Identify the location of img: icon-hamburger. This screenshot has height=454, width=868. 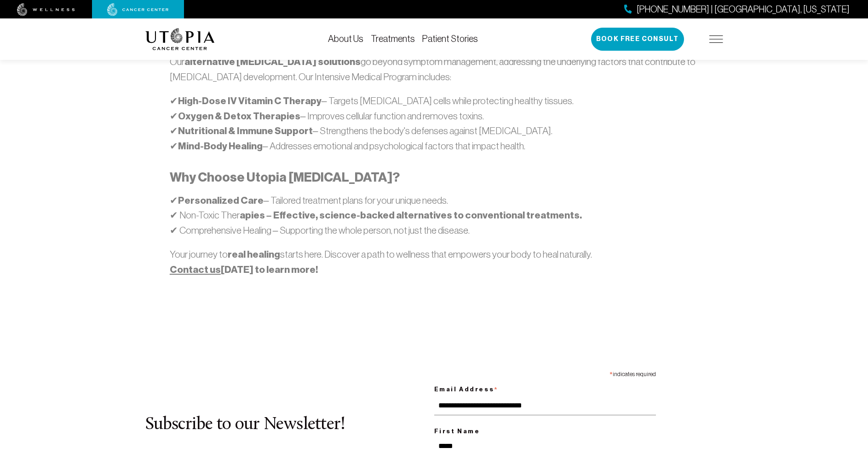
(716, 39).